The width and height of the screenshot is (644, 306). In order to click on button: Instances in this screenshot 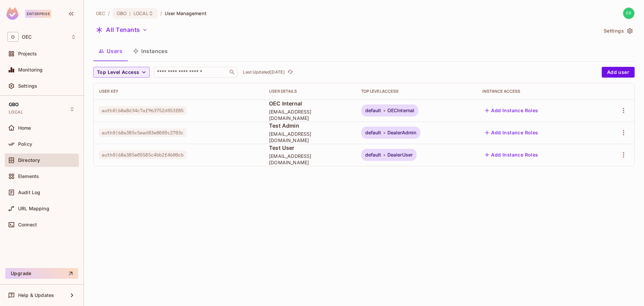, I will do `click(150, 51)`.